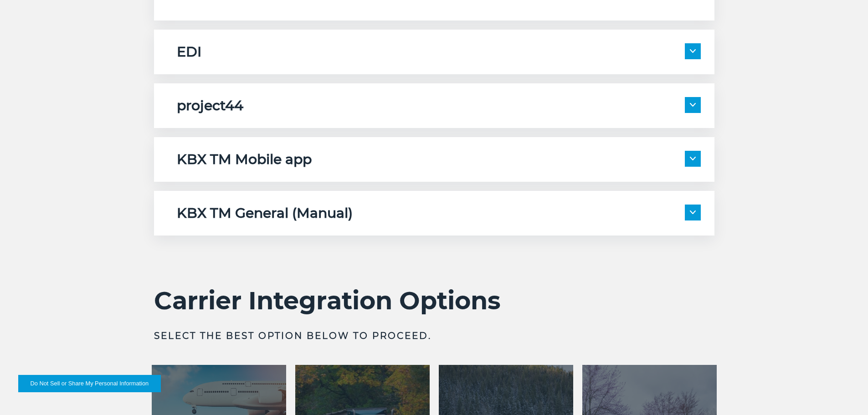 The image size is (868, 415). Describe the element at coordinates (264, 213) in the screenshot. I see `h5: KBX TM General (Manual)` at that location.